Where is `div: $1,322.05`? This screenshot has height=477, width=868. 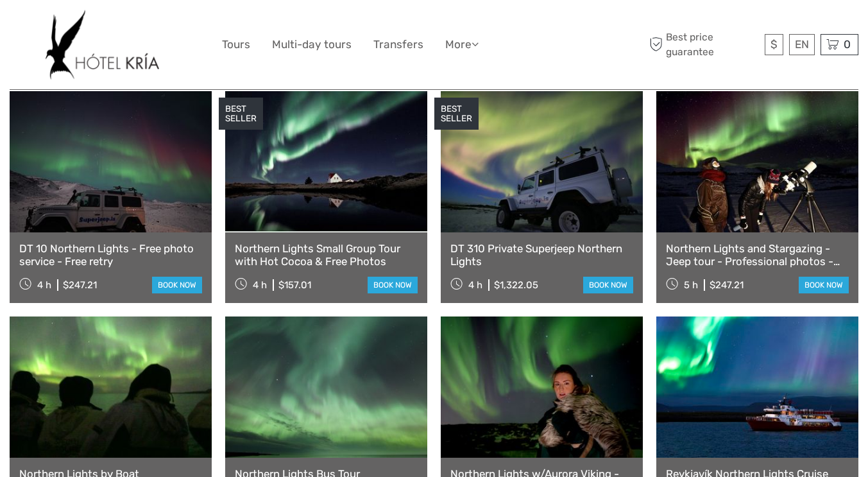
div: $1,322.05 is located at coordinates (516, 285).